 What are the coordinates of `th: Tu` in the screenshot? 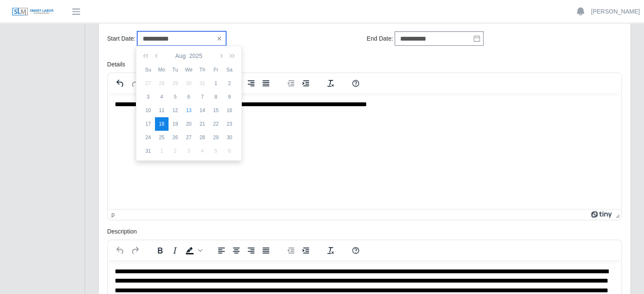 It's located at (175, 70).